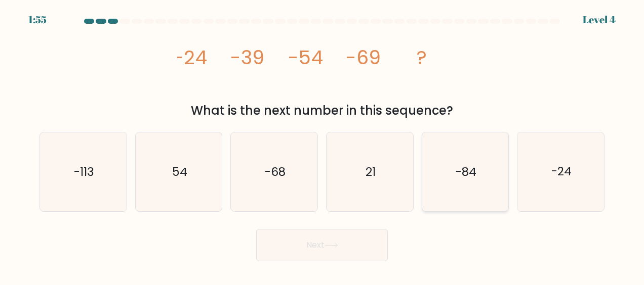  I want to click on text: -24, so click(562, 172).